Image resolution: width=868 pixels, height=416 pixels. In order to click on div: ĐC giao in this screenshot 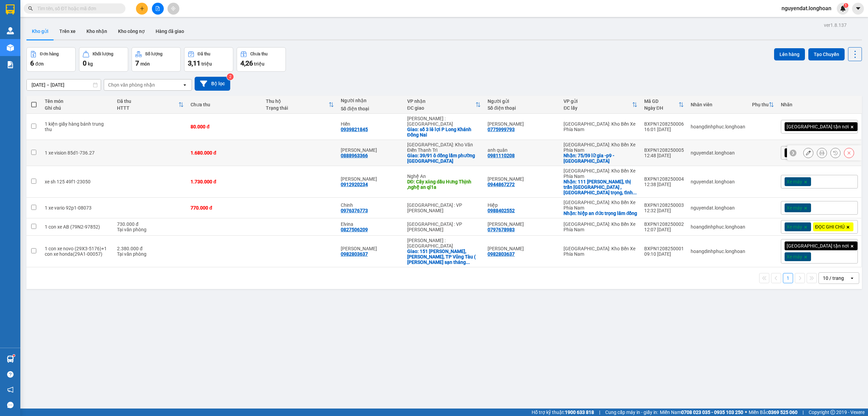, I will do `click(441, 108)`.